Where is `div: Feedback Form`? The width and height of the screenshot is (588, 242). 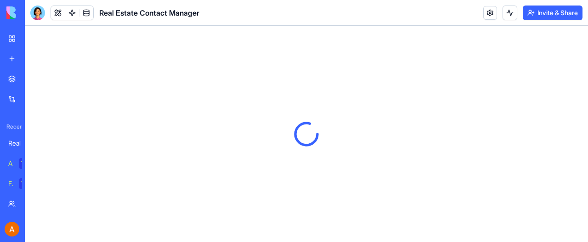
div: Feedback Form is located at coordinates (11, 184).